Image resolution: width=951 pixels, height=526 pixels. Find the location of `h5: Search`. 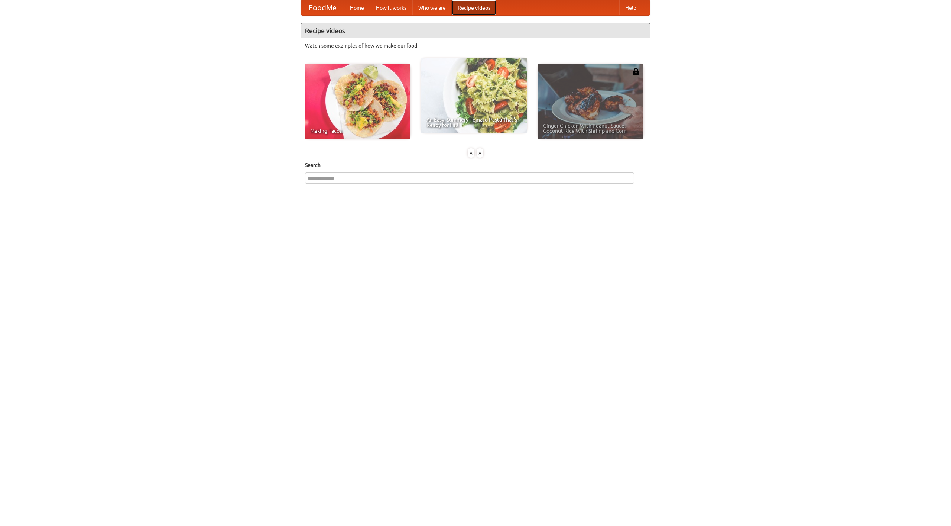

h5: Search is located at coordinates (476, 165).